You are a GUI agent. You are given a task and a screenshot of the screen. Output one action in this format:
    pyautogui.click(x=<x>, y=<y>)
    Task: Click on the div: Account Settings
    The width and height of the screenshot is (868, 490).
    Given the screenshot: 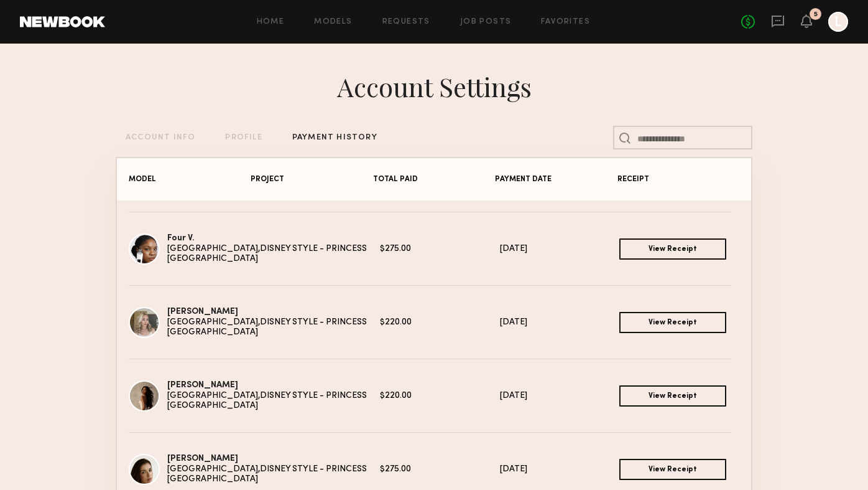 What is the action you would take?
    pyautogui.click(x=434, y=86)
    